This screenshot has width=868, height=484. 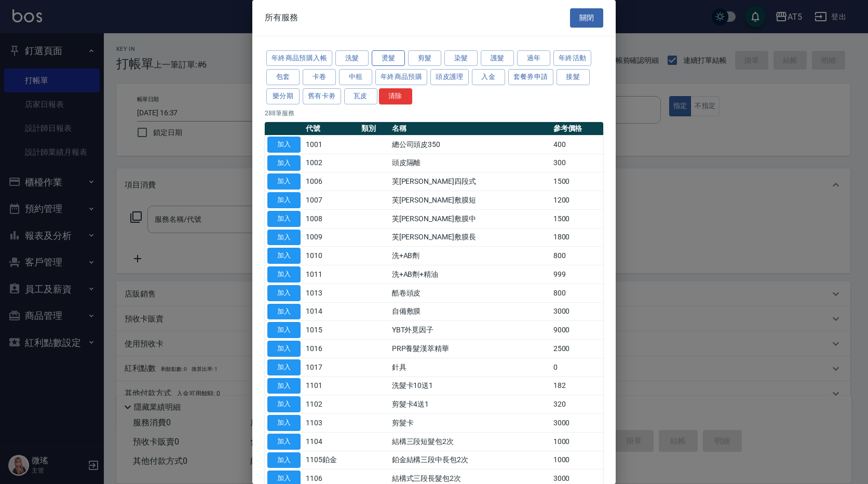 What do you see at coordinates (425, 58) in the screenshot?
I see `button: 剪髮` at bounding box center [425, 58].